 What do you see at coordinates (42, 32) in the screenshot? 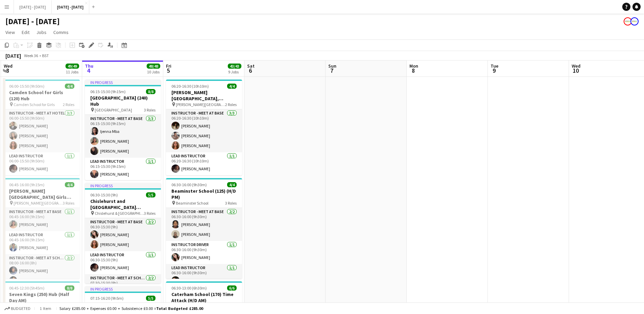
I see `span: Jobs` at bounding box center [42, 32].